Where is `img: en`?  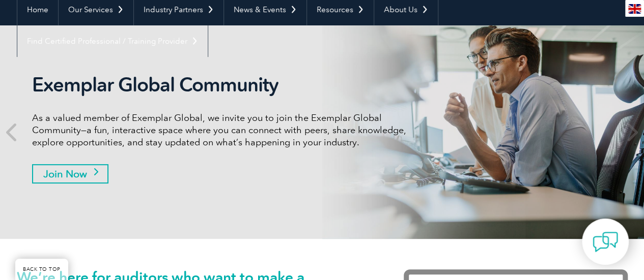 img: en is located at coordinates (634, 9).